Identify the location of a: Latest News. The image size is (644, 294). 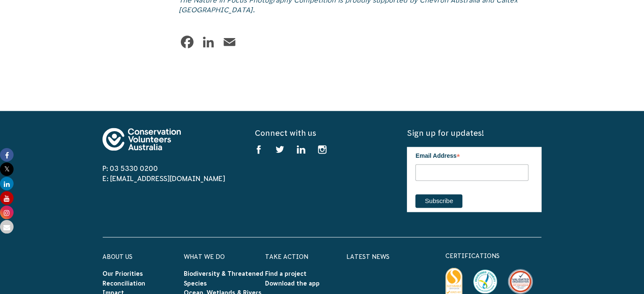
(368, 257).